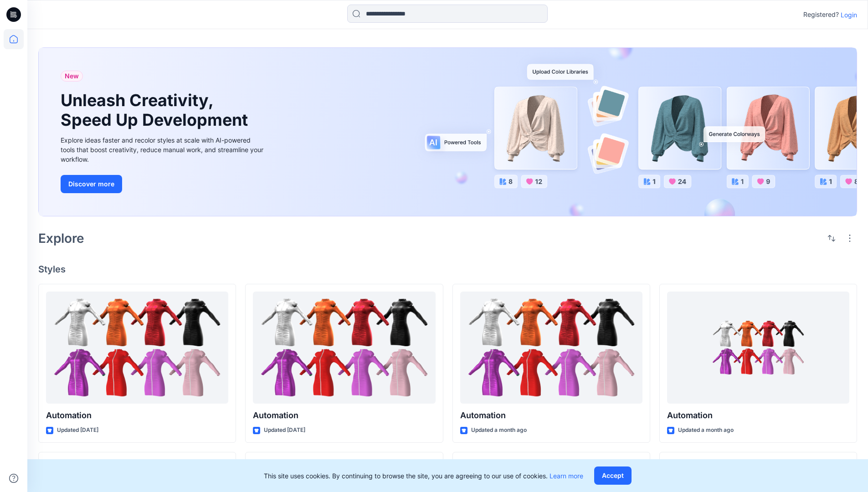 The image size is (868, 492). Describe the element at coordinates (72, 76) in the screenshot. I see `span: New` at that location.